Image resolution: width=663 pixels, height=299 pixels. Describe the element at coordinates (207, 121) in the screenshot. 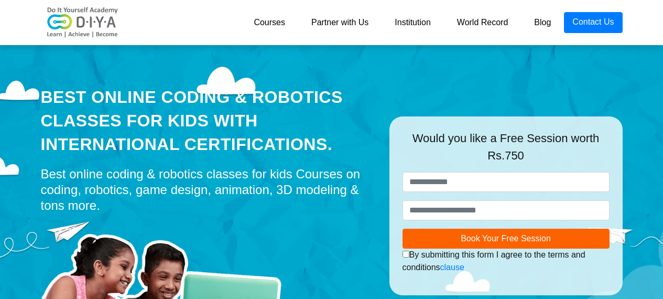

I see `div: Best Online Coding & Robotics Classes for kids with International Certifications.` at that location.